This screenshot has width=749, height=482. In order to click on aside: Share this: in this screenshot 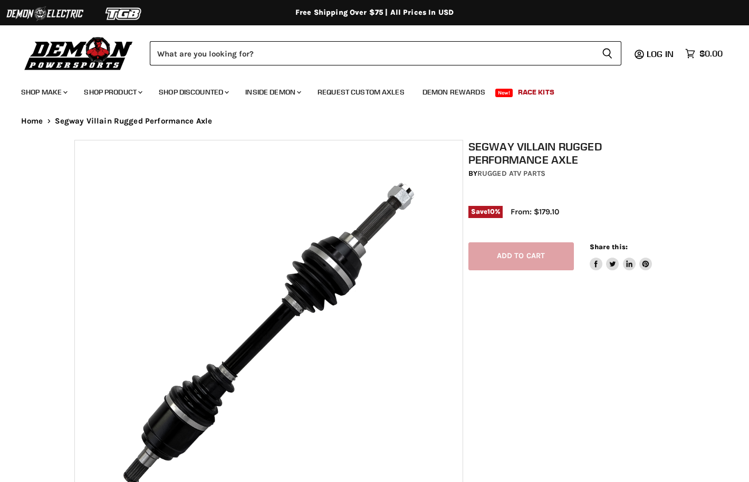, I will do `click(621, 256)`.